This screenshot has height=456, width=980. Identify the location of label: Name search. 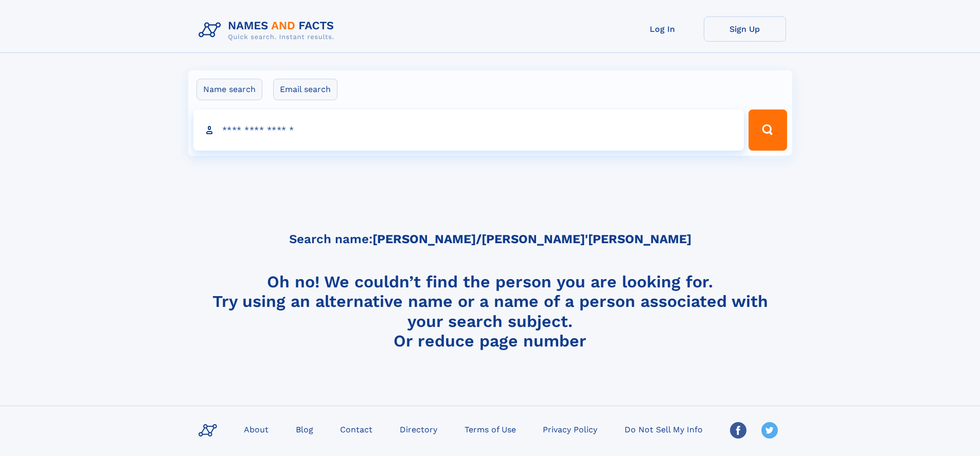
(229, 89).